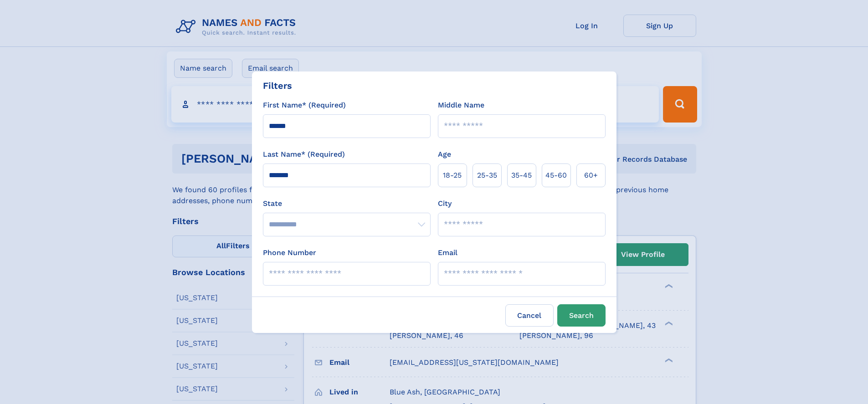 Image resolution: width=868 pixels, height=404 pixels. What do you see at coordinates (290, 253) in the screenshot?
I see `label: Phone Number` at bounding box center [290, 253].